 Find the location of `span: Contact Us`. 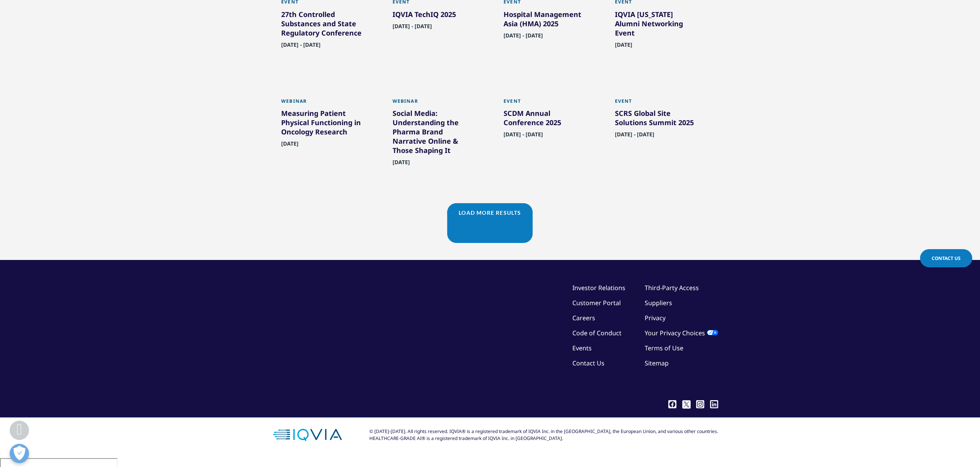

span: Contact Us is located at coordinates (946, 258).